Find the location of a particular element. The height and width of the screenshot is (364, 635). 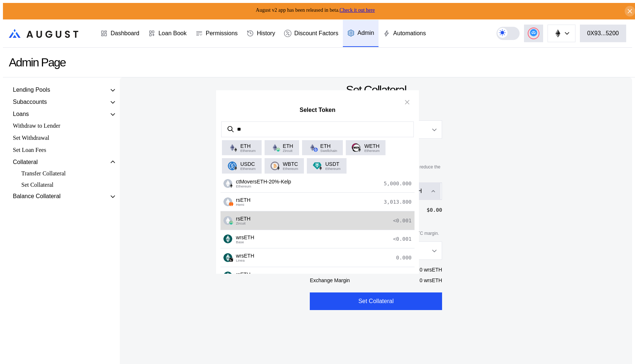

a: Check it out here is located at coordinates (357, 10).